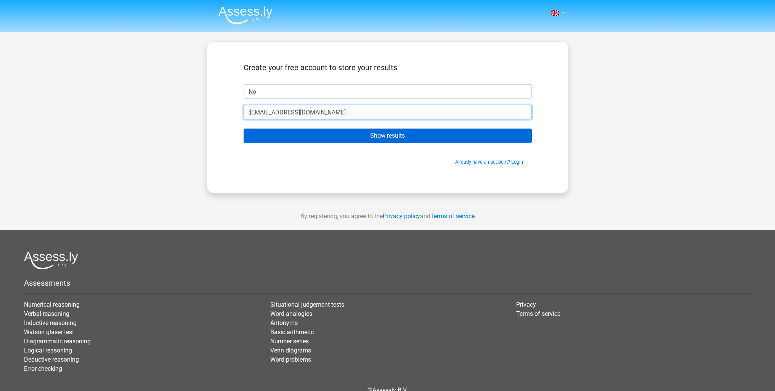 The image size is (775, 391). What do you see at coordinates (284, 322) in the screenshot?
I see `a: Antonyms` at bounding box center [284, 322].